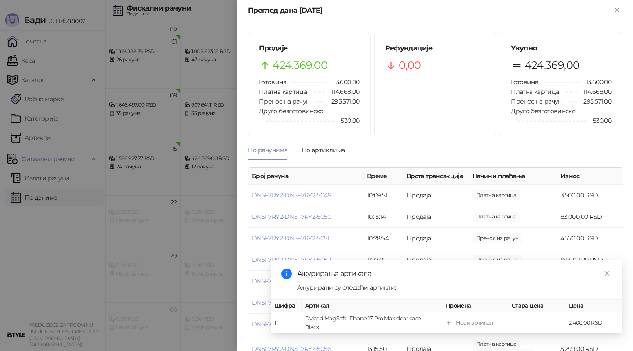 The height and width of the screenshot is (351, 633). I want to click on span: 3.500,00, so click(496, 195).